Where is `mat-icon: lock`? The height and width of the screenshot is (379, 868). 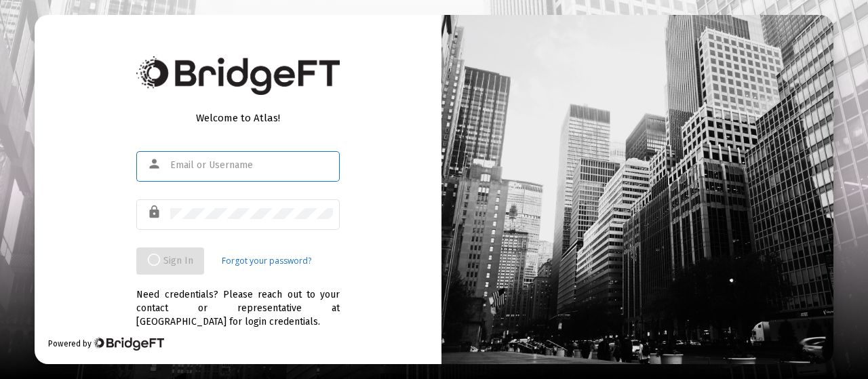
mat-icon: lock is located at coordinates (155, 212).